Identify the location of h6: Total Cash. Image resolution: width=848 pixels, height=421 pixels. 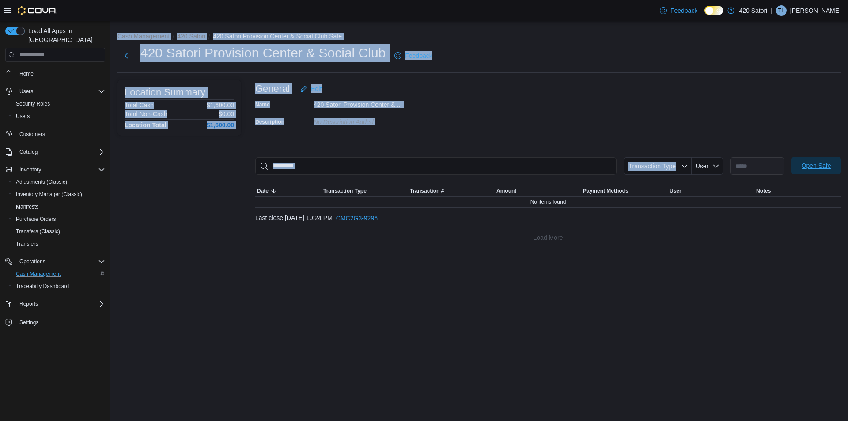
(139, 105).